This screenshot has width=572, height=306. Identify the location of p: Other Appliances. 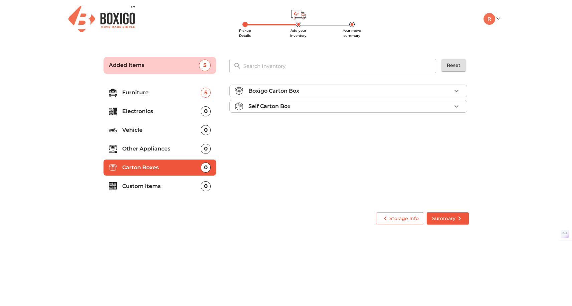
(162, 149).